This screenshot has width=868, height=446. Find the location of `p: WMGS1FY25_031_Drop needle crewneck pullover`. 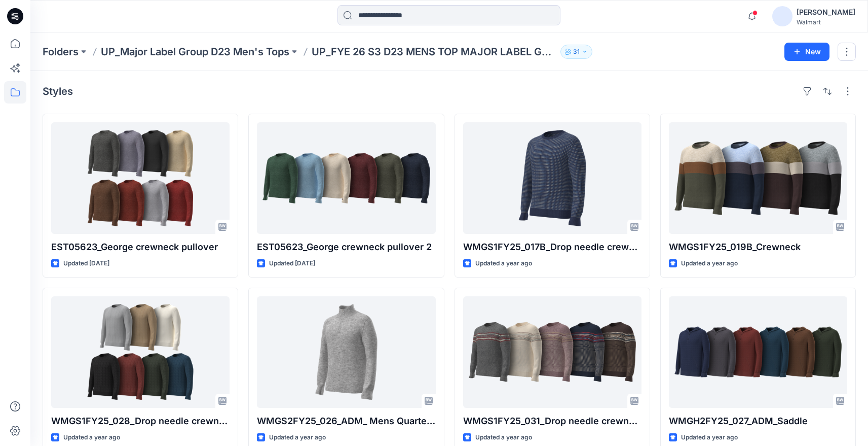

p: WMGS1FY25_031_Drop needle crewneck pullover is located at coordinates (552, 421).